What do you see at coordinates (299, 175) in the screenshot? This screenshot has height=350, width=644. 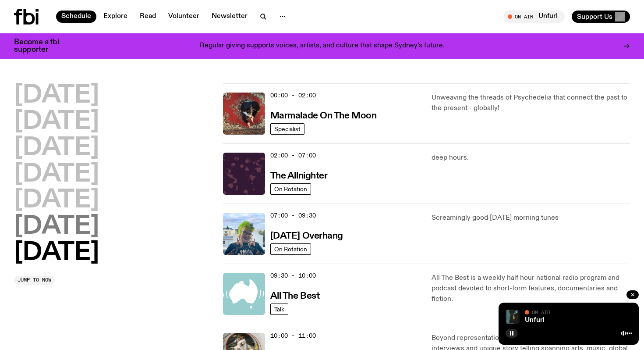 I see `a: The Allnighter` at bounding box center [299, 175].